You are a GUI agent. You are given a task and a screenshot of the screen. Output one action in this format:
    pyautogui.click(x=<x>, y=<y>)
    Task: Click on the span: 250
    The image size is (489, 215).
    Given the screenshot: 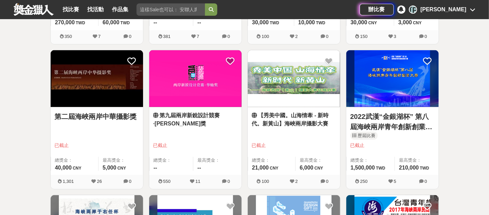 What is the action you would take?
    pyautogui.click(x=364, y=182)
    